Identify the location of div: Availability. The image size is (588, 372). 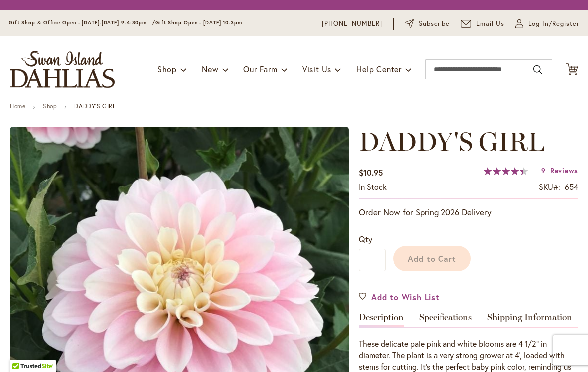
(373, 187).